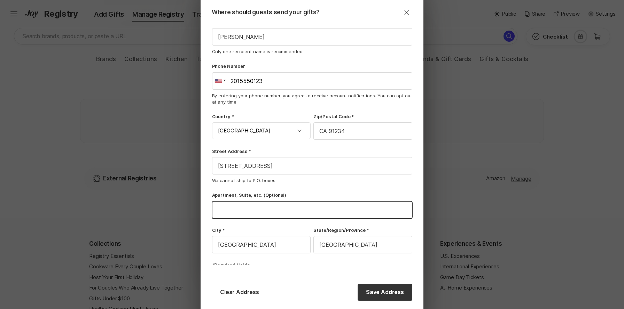 The width and height of the screenshot is (624, 309). What do you see at coordinates (299, 131) in the screenshot?
I see `span: Option select` at bounding box center [299, 131].